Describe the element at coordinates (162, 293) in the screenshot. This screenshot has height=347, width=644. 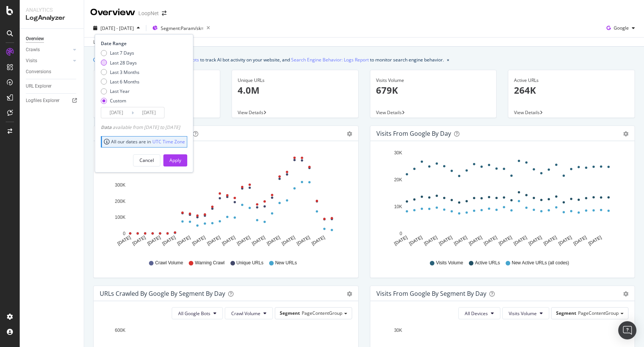
I see `div: URLs Crawled by Google By Segment By Day` at that location.